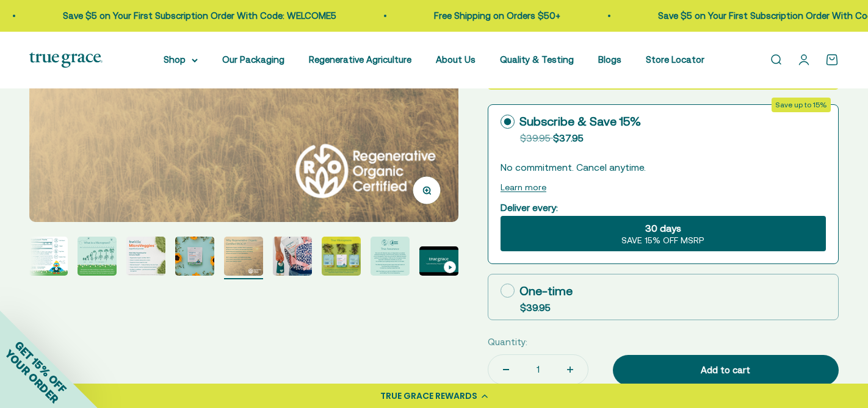  Describe the element at coordinates (390, 257) in the screenshot. I see `img: We work with Alkemist Labs, an independent, accredited botanical testing lab, to test the purity,...` at that location.